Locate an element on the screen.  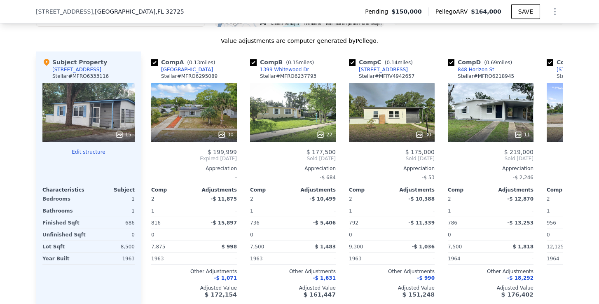
span: $ 998 is located at coordinates (229, 247).